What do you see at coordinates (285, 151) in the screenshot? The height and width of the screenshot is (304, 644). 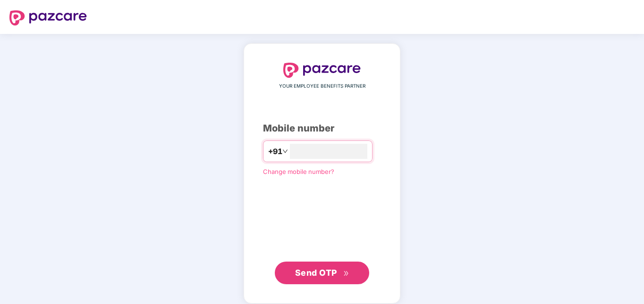 I see `span: down` at bounding box center [285, 151].